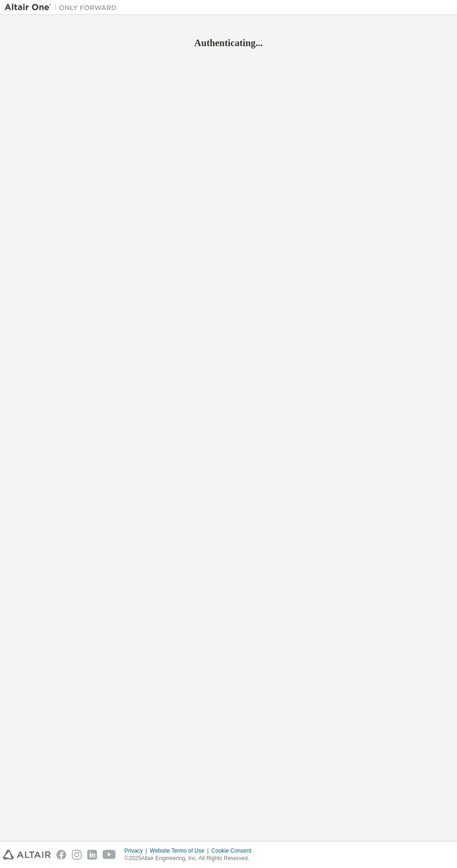  I want to click on img: altair_logo.svg, so click(26, 854).